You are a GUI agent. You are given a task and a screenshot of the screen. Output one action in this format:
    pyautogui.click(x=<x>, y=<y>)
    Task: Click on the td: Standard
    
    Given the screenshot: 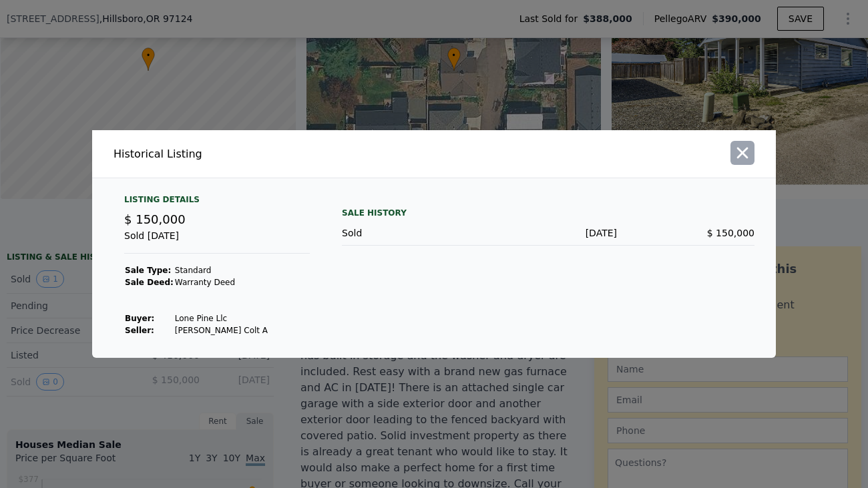 What is the action you would take?
    pyautogui.click(x=221, y=270)
    